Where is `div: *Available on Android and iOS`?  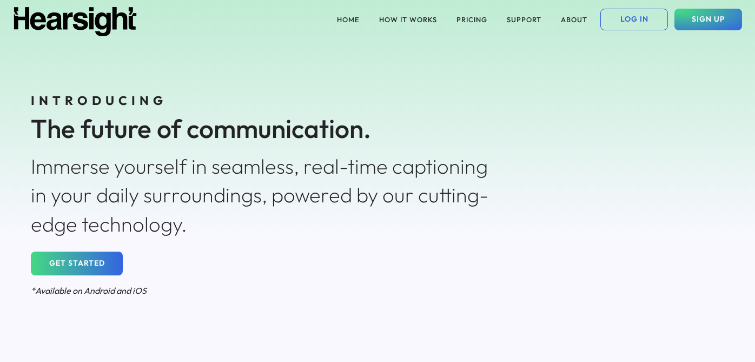 div: *Available on Android and iOS is located at coordinates (266, 291).